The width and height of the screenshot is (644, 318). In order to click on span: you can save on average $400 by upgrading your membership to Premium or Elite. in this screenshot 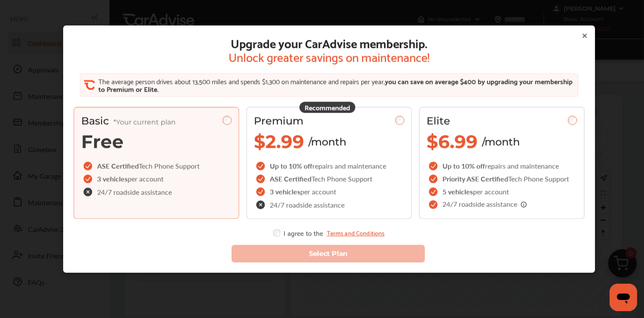, I will do `click(335, 85)`.